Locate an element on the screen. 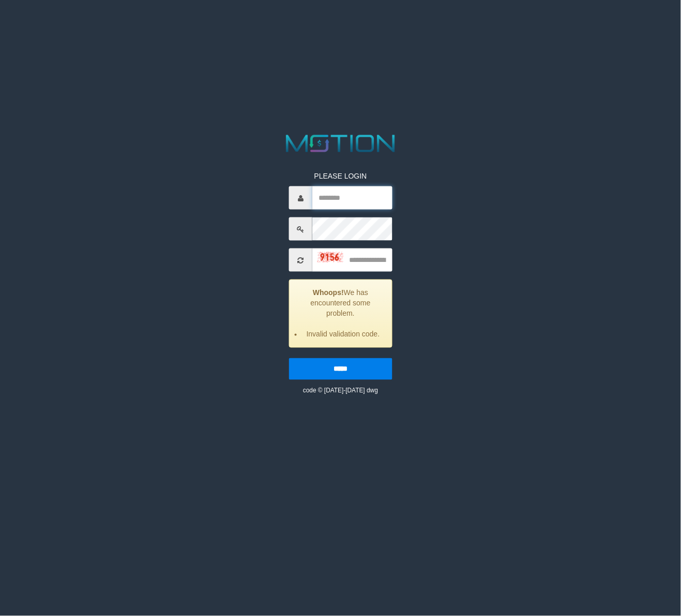 The image size is (681, 616). li: Invalid validation code. is located at coordinates (343, 334).